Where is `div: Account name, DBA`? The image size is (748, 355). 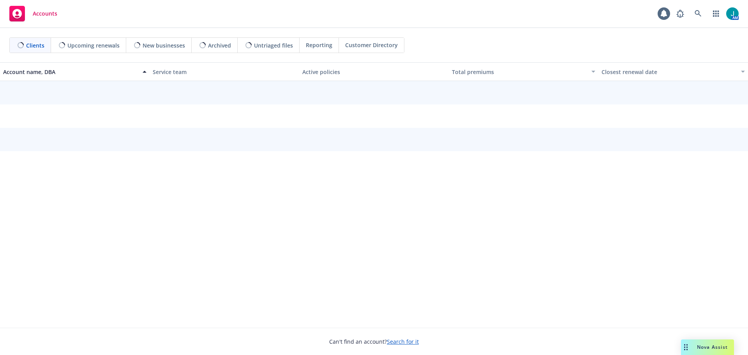
div: Account name, DBA is located at coordinates (70, 72).